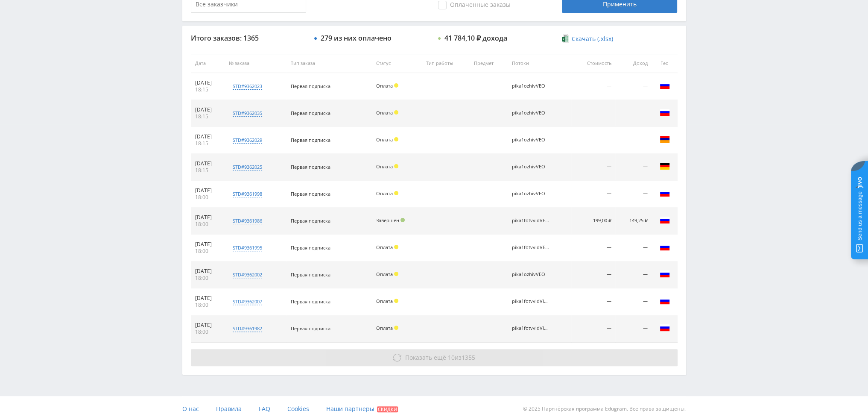 The width and height of the screenshot is (868, 420). What do you see at coordinates (633, 63) in the screenshot?
I see `th: Доход` at bounding box center [633, 63].